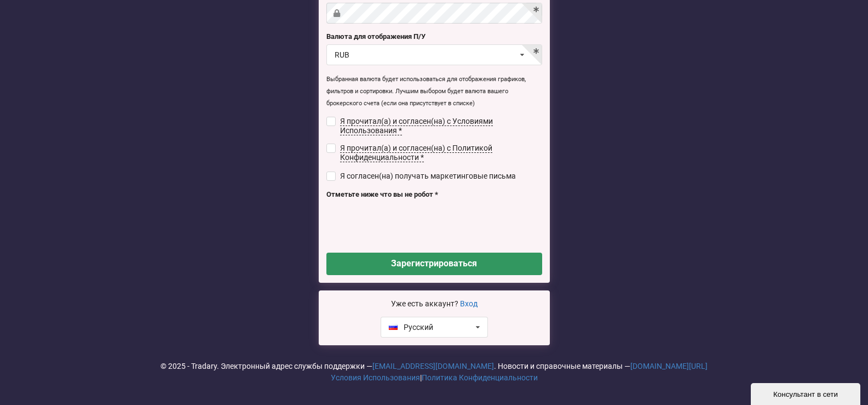 Image resolution: width=868 pixels, height=405 pixels. Describe the element at coordinates (434, 37) in the screenshot. I see `label: Валюта для отображения П/У` at that location.